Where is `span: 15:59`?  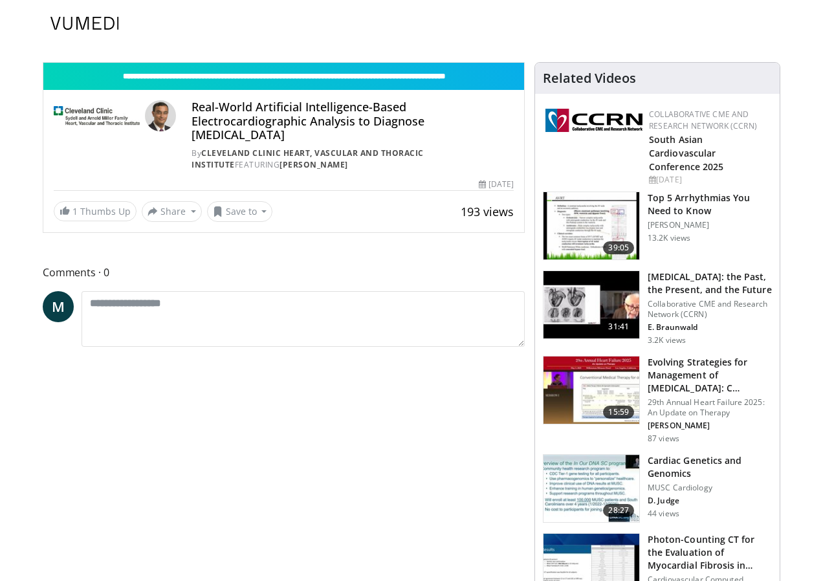
span: 15:59 is located at coordinates (619, 412).